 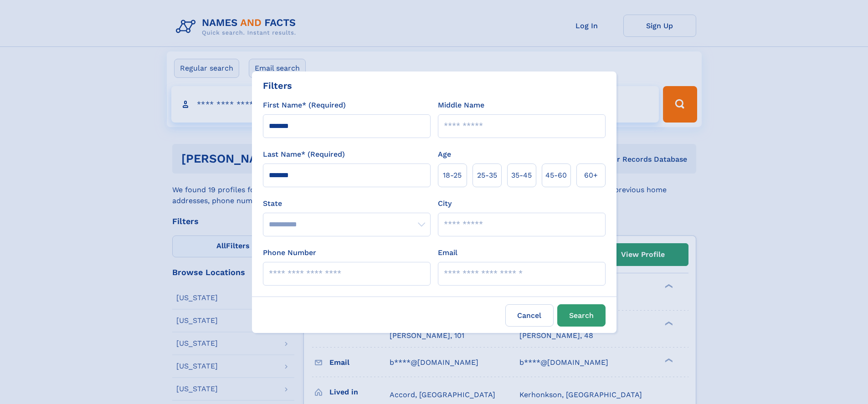 What do you see at coordinates (305, 105) in the screenshot?
I see `label: First Name* (Required)` at bounding box center [305, 105].